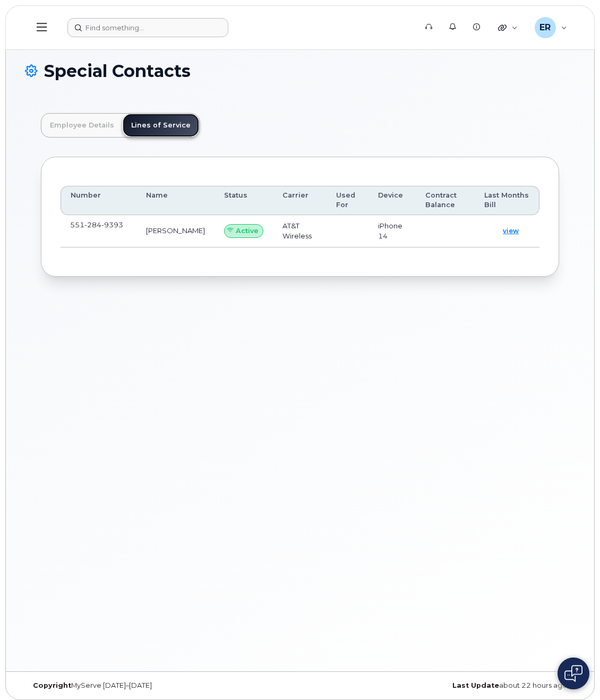 Image resolution: width=600 pixels, height=700 pixels. What do you see at coordinates (507, 200) in the screenshot?
I see `th: Last Months Bill` at bounding box center [507, 200].